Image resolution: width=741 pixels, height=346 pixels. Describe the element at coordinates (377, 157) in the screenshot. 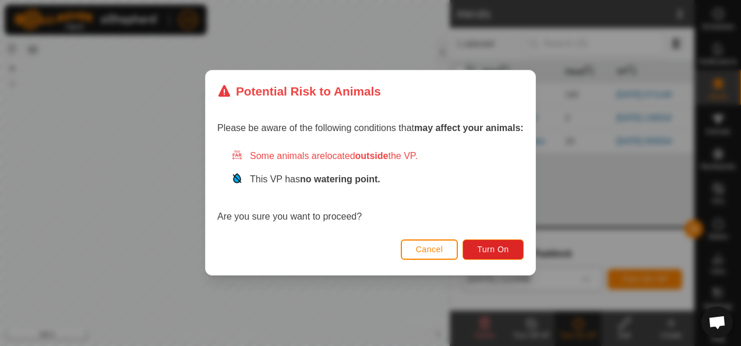

I see `div: Some animals are` at that location.